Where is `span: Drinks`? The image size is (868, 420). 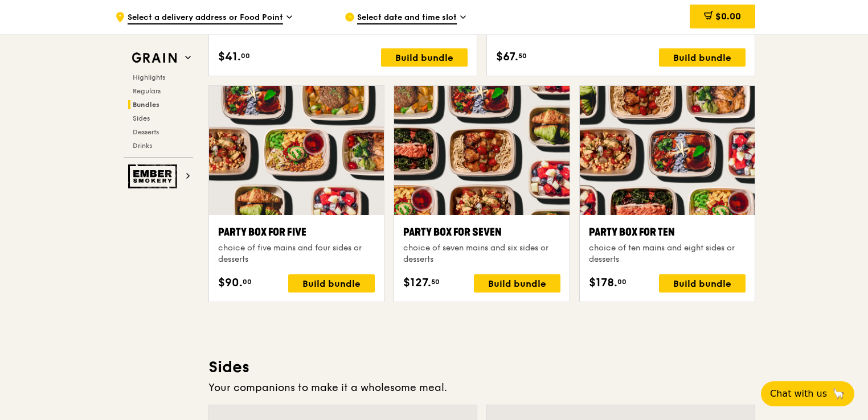 span: Drinks is located at coordinates (143, 146).